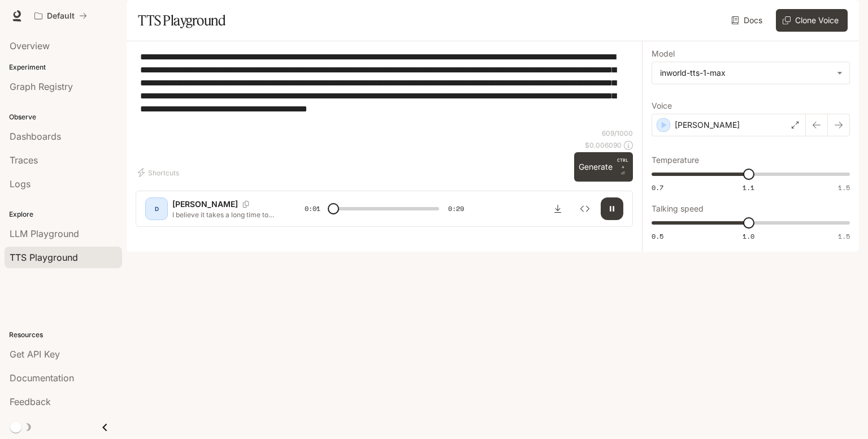 Image resolution: width=868 pixels, height=439 pixels. I want to click on span: 0:01, so click(312, 209).